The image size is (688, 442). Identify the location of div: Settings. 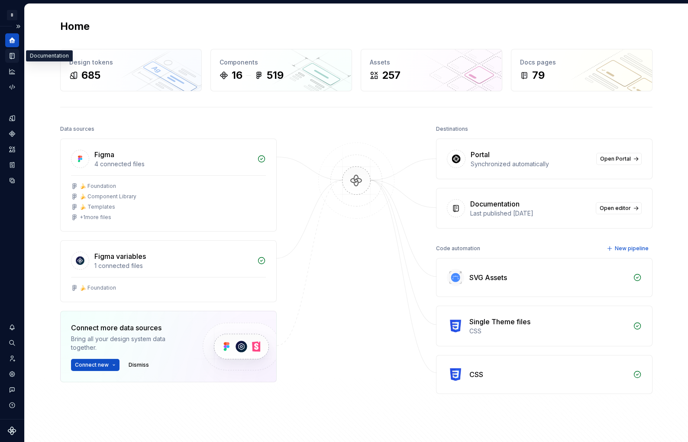
(12, 374).